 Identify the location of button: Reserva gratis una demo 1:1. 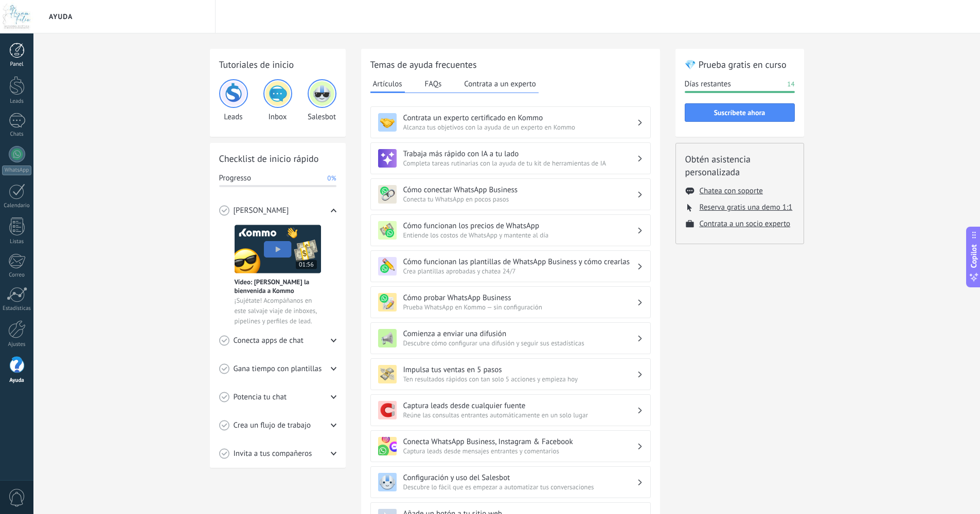
(746, 207).